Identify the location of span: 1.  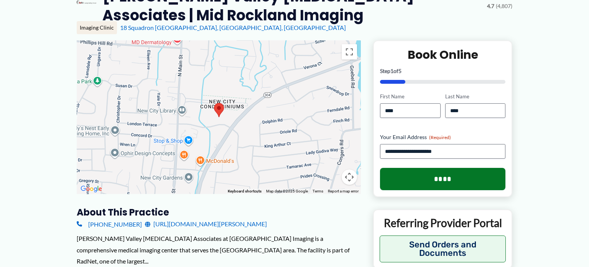
(392, 71).